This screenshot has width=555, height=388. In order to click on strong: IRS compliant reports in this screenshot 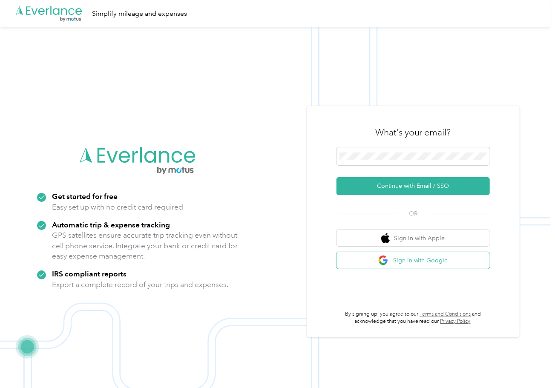, I will do `click(89, 273)`.